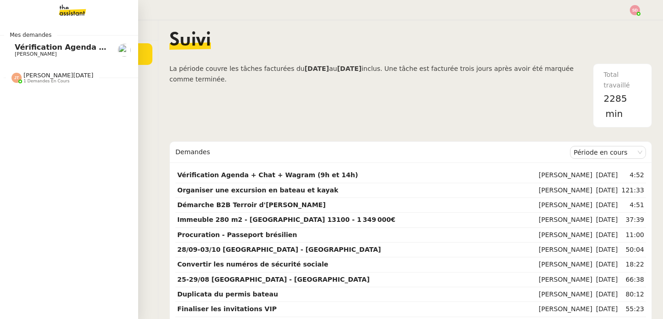 The height and width of the screenshot is (319, 663). What do you see at coordinates (633, 235) in the screenshot?
I see `td: 11:00` at bounding box center [633, 235].